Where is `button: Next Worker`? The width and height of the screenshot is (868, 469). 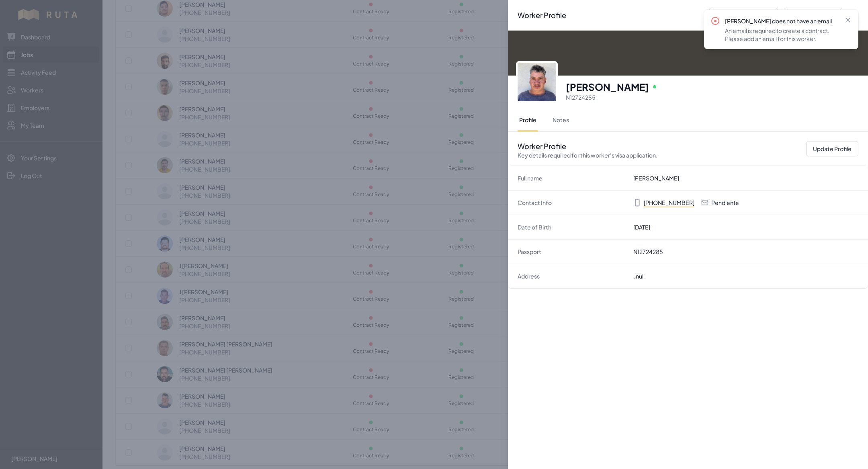 button: Next Worker is located at coordinates (813, 16).